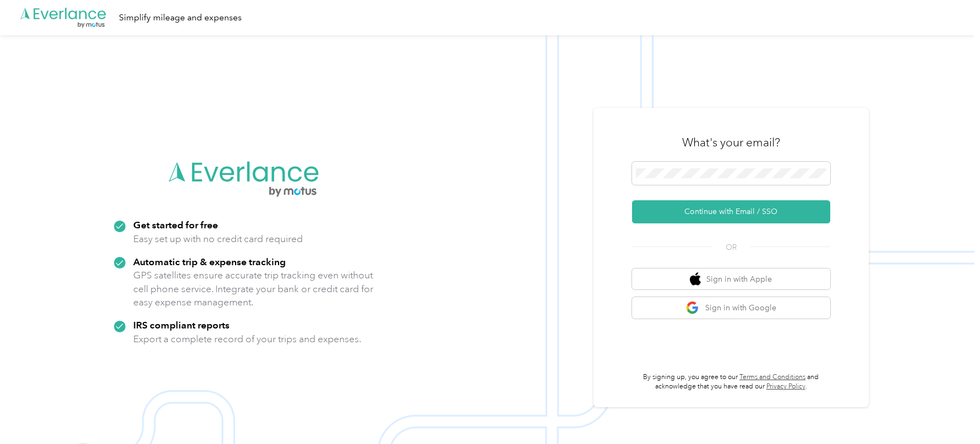  Describe the element at coordinates (731, 212) in the screenshot. I see `button: Continue with Email / SSO` at that location.